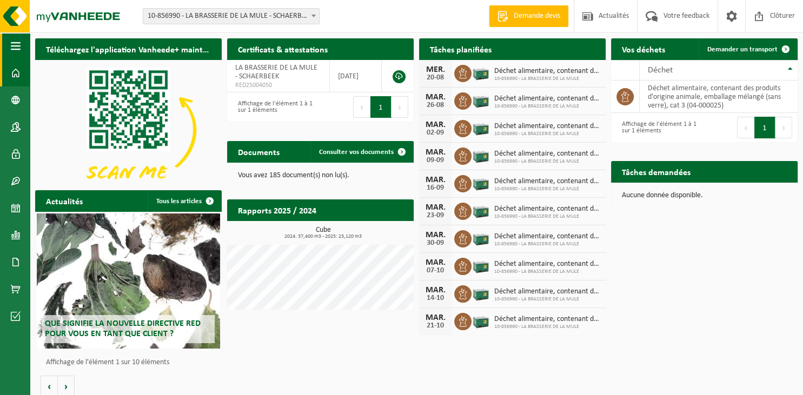  I want to click on span: 10-856990 - LA BRASSERIE DE LA MULE - SCHAERBEEK, so click(231, 16).